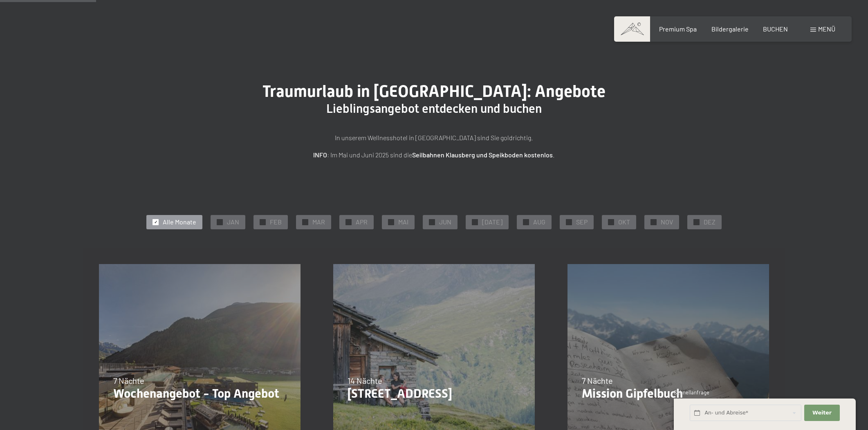 This screenshot has width=868, height=430. Describe the element at coordinates (822, 413) in the screenshot. I see `span: Weiter` at that location.